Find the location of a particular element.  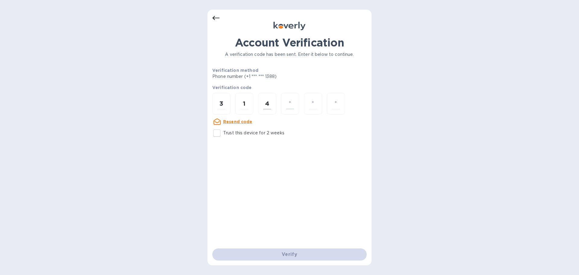

p: A verification code has been sent. Enter it below to continue. is located at coordinates (290, 54).